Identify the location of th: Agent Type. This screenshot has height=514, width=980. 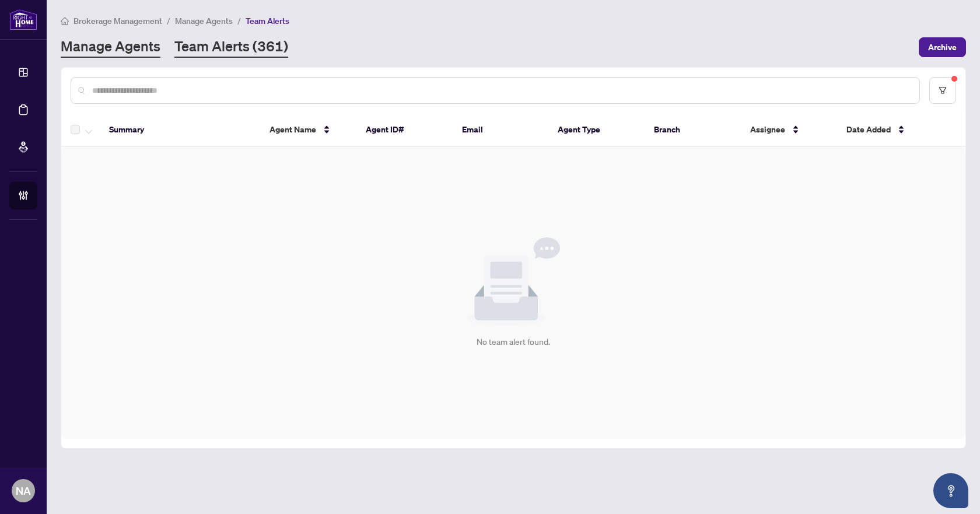
(596, 130).